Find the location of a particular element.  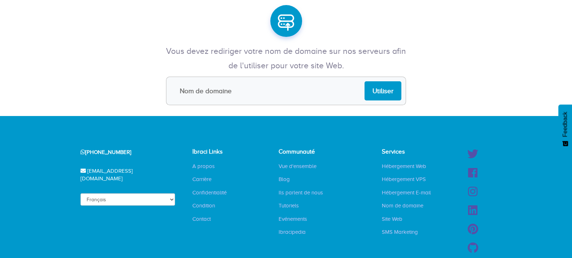

button: Feedback - Afficher l’enquête is located at coordinates (565, 129).